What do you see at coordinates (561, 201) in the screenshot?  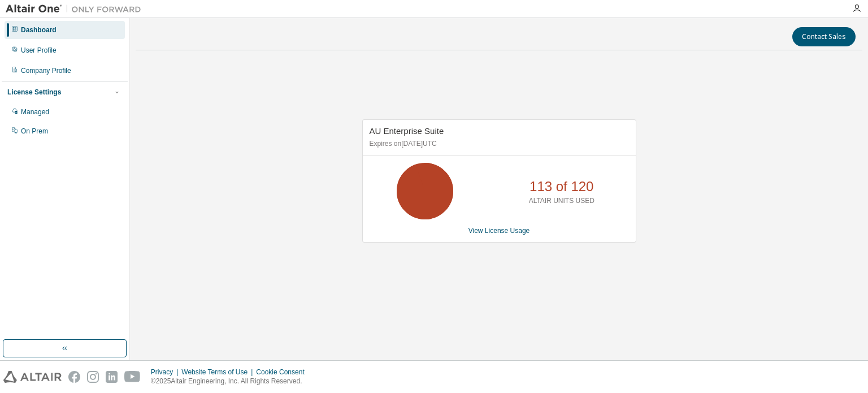 I see `p: ALTAIR UNITS USED` at bounding box center [561, 201].